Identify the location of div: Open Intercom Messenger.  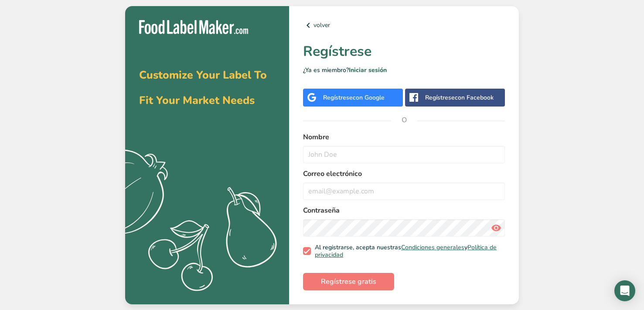
(625, 291).